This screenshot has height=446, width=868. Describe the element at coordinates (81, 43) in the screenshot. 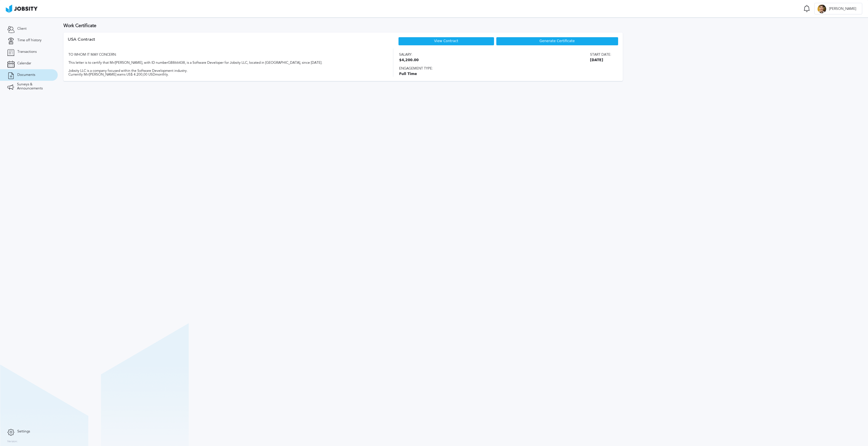

I see `div: USA Contract` at that location.